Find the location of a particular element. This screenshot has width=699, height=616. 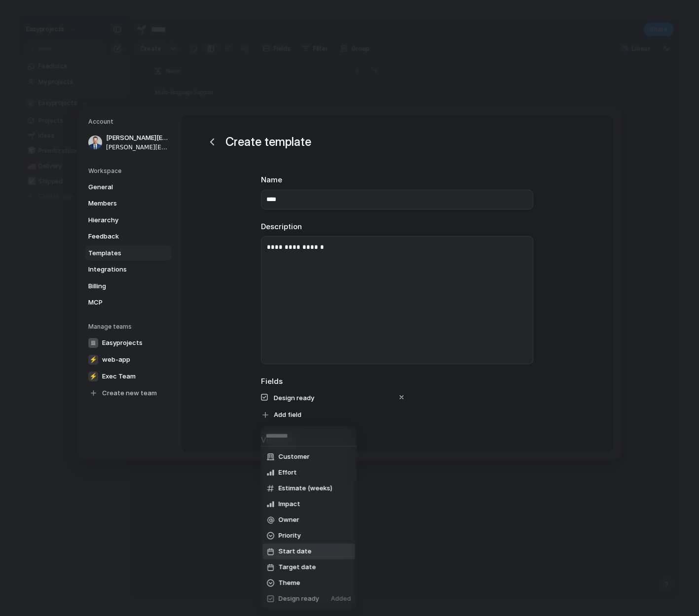

span: Customer is located at coordinates (294, 457).